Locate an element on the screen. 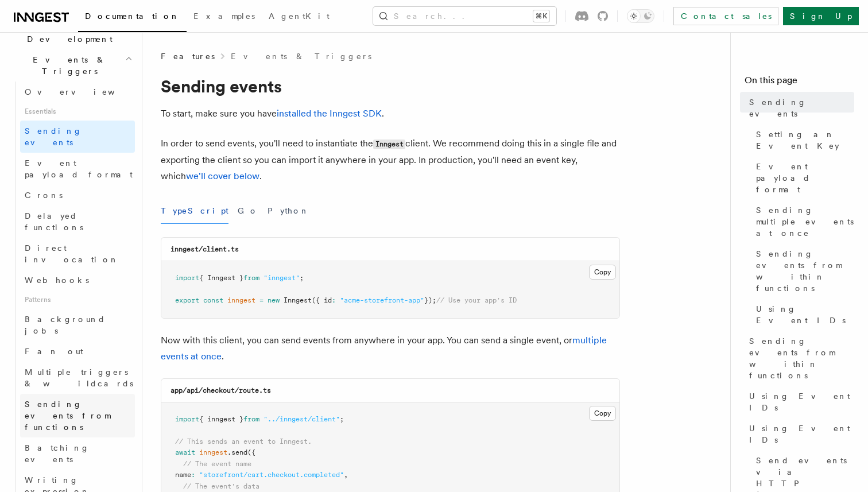 Image resolution: width=868 pixels, height=492 pixels. span: Setting an Event Key is located at coordinates (805, 140).